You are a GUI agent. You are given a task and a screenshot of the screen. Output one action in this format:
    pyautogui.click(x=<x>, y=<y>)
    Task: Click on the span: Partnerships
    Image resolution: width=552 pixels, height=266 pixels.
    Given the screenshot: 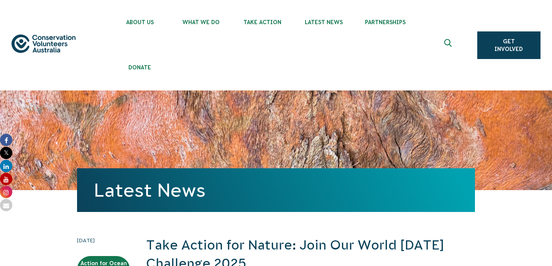 What is the action you would take?
    pyautogui.click(x=386, y=22)
    